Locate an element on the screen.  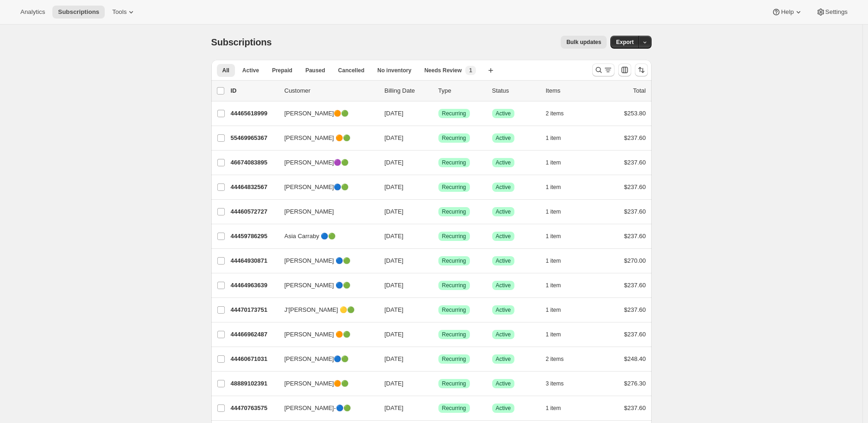
span: Needs Review is located at coordinates (443, 70).